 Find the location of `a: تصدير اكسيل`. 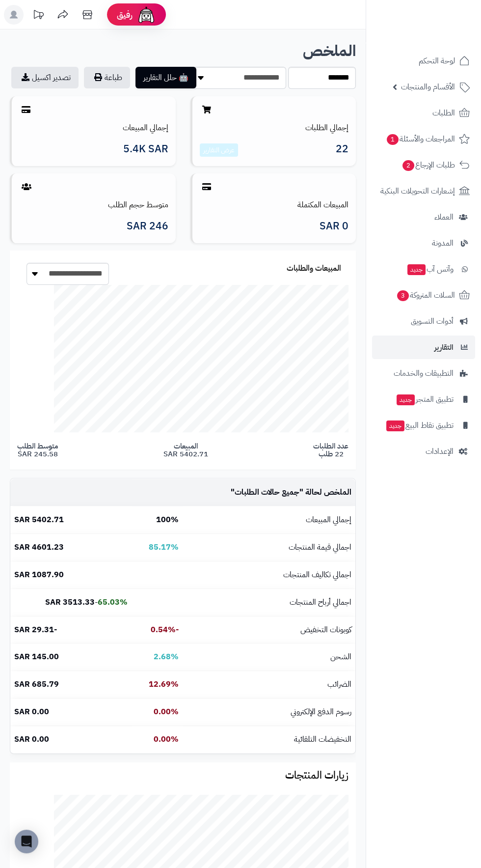

a: تصدير اكسيل is located at coordinates (44, 78).